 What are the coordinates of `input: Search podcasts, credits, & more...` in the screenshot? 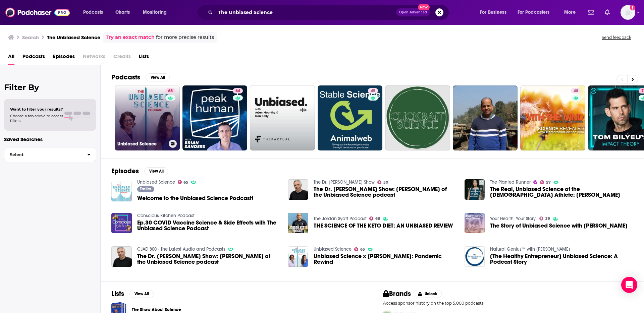 It's located at (306, 12).